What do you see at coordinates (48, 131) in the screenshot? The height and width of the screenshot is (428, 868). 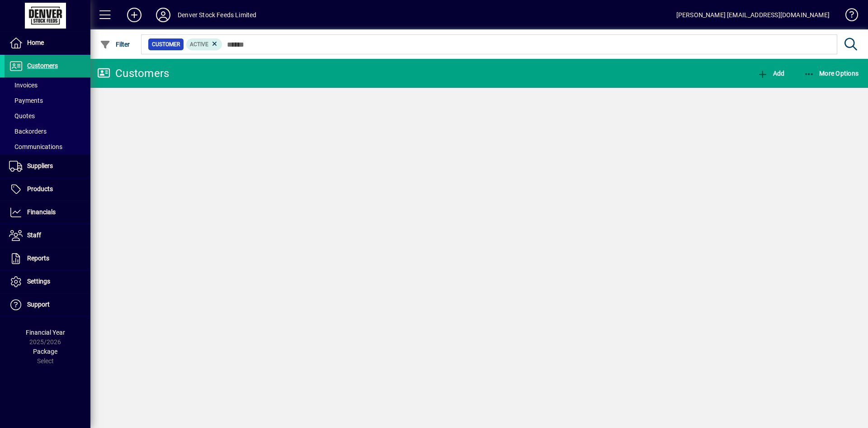 I see `a: Backorders` at bounding box center [48, 131].